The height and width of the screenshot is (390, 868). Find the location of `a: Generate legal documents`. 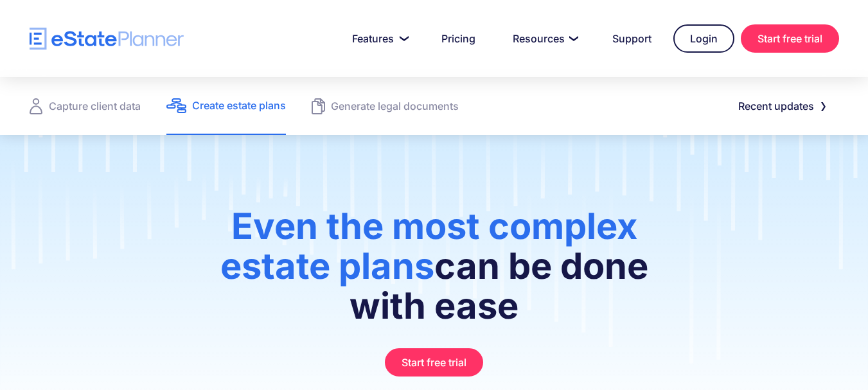

a: Generate legal documents is located at coordinates (385, 106).